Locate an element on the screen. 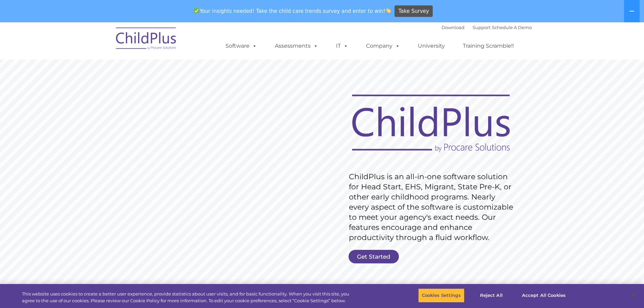 This screenshot has width=644, height=308. button: Reject All is located at coordinates (491, 295).